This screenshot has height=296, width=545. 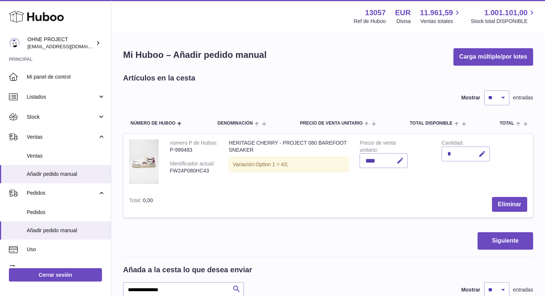 I want to click on div: número P de Huboo, so click(x=193, y=143).